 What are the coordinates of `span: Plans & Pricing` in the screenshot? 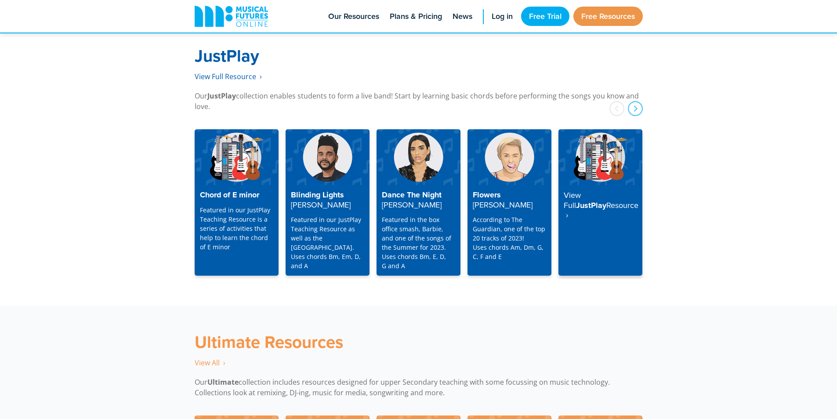 It's located at (416, 16).